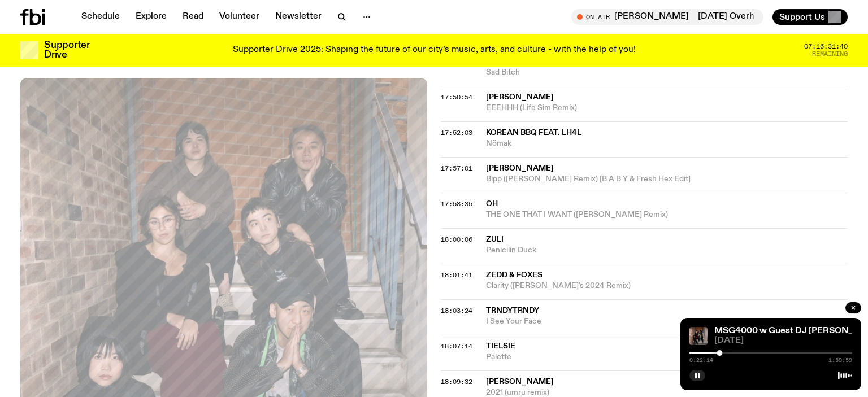 The height and width of the screenshot is (397, 868). What do you see at coordinates (457, 275) in the screenshot?
I see `button: 18:01:41` at bounding box center [457, 275].